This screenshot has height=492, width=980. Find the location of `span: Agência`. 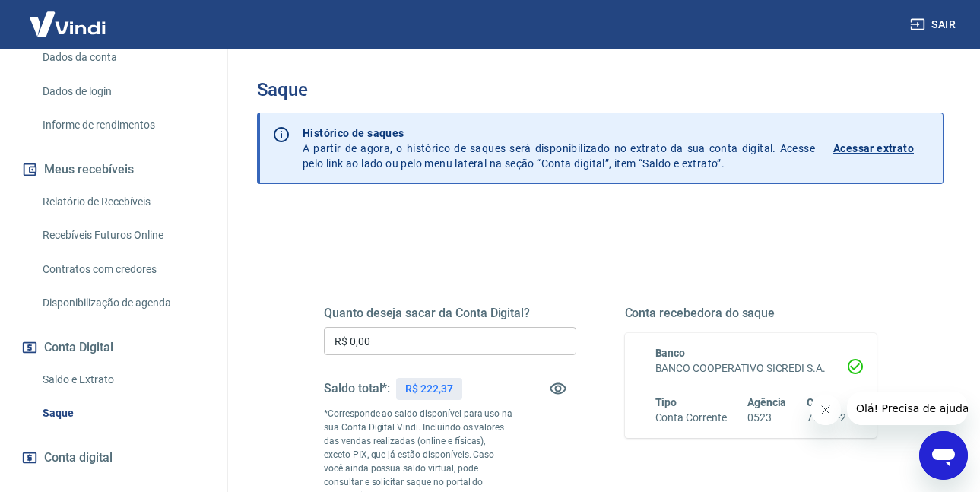

span: Agência is located at coordinates (767, 402).